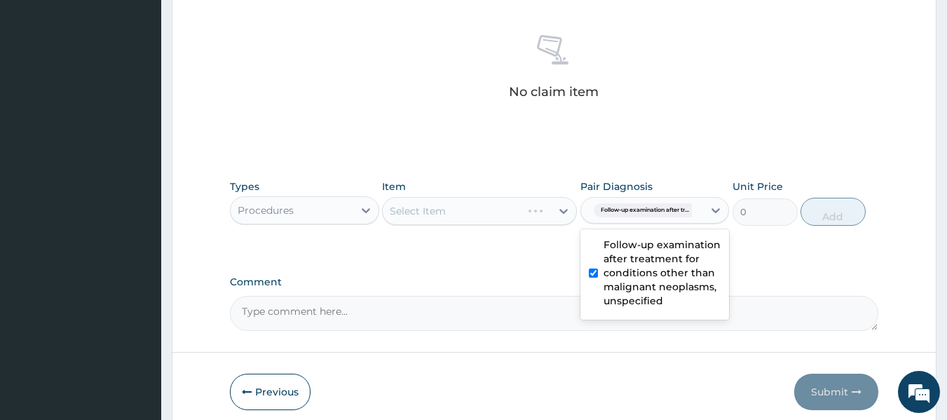  Describe the element at coordinates (394, 187) in the screenshot. I see `label: Item` at that location.